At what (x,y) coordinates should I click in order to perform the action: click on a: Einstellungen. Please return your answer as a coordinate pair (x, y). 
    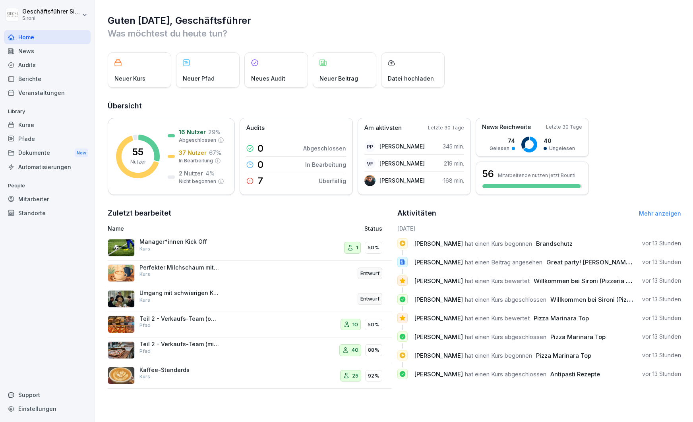
    Looking at the image, I should click on (47, 409).